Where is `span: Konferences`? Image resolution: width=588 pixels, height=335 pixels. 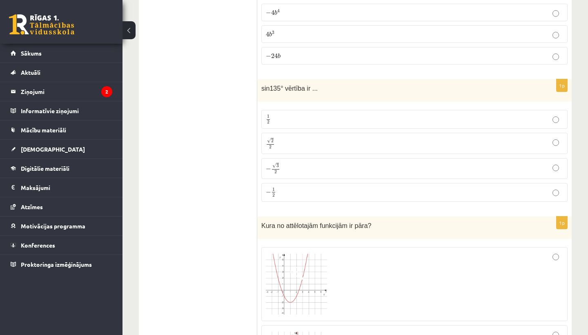
span: Konferences is located at coordinates (38, 245).